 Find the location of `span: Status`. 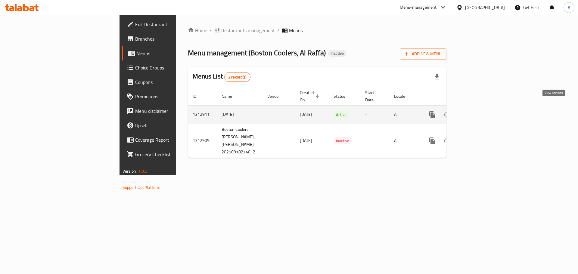

span: Status is located at coordinates (343, 96).